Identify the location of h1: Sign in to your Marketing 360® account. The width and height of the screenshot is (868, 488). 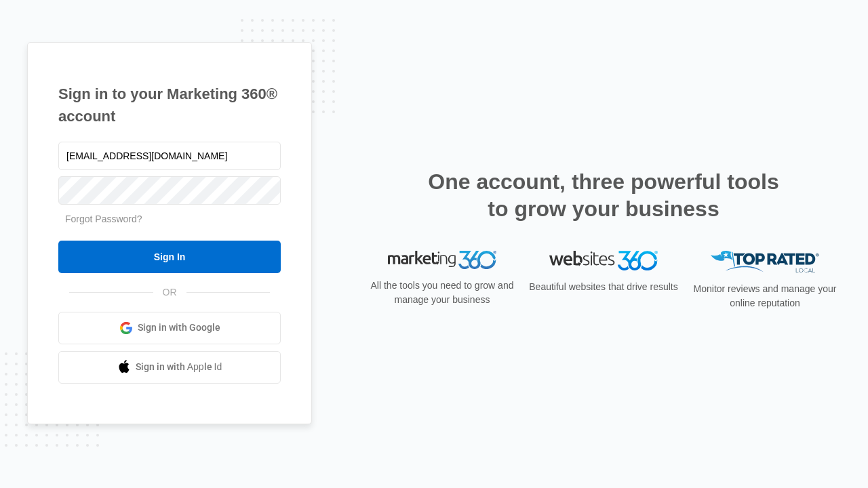
(170, 105).